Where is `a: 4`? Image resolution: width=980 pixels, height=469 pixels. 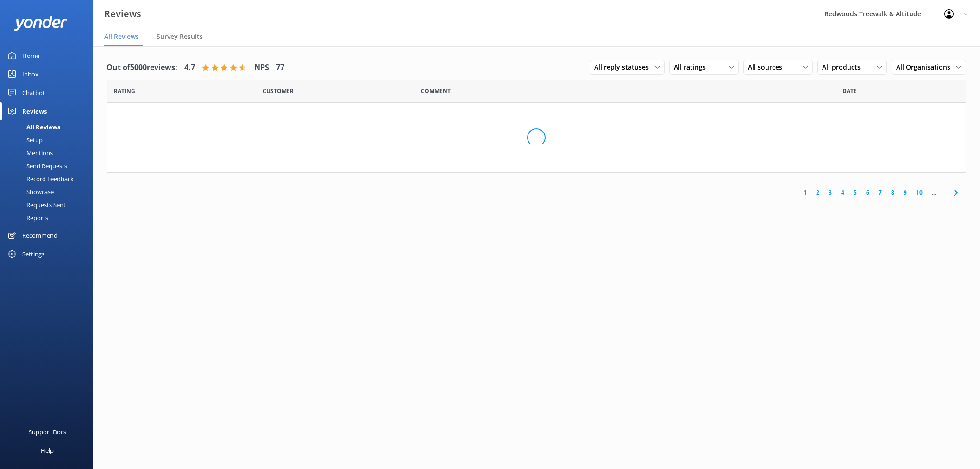 a: 4 is located at coordinates (842, 192).